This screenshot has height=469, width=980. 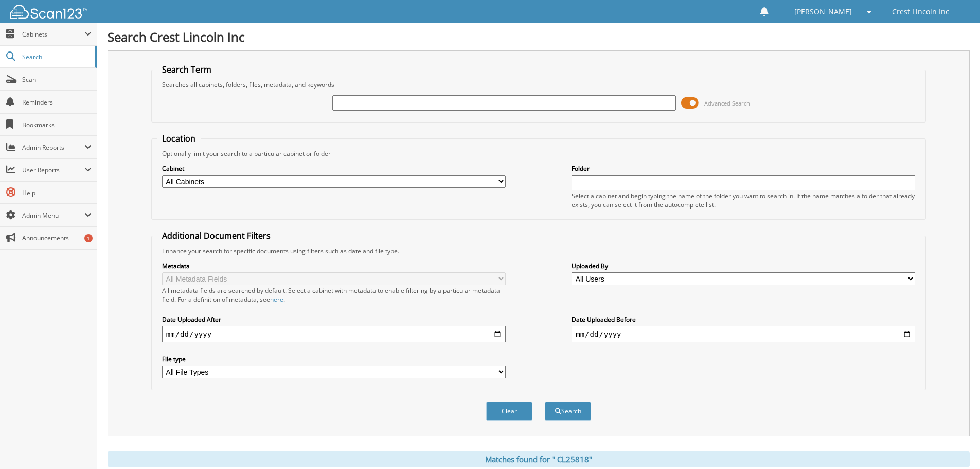 I want to click on h1: Search Crest Lincoln Inc, so click(x=538, y=36).